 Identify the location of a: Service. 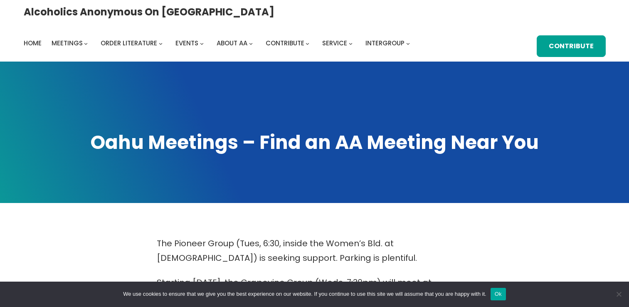
(334, 43).